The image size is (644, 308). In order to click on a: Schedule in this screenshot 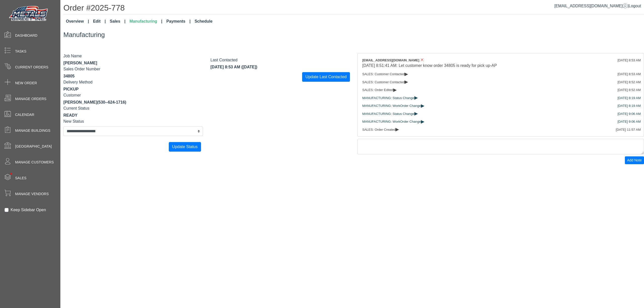, I will do `click(203, 22)`.